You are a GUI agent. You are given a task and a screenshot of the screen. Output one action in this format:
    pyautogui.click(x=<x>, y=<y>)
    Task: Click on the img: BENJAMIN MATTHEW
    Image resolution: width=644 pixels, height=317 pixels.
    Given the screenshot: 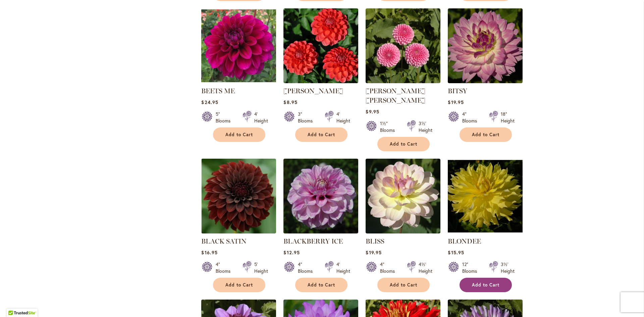 What is the action you would take?
    pyautogui.click(x=321, y=46)
    